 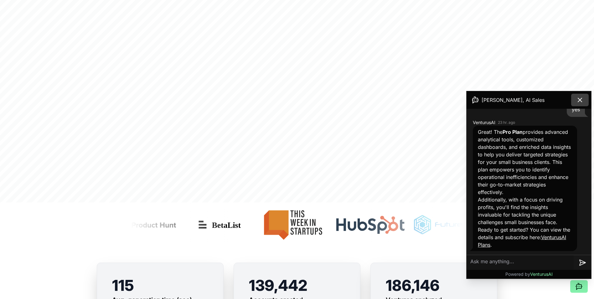 I want to click on span: 139,442, so click(x=278, y=285).